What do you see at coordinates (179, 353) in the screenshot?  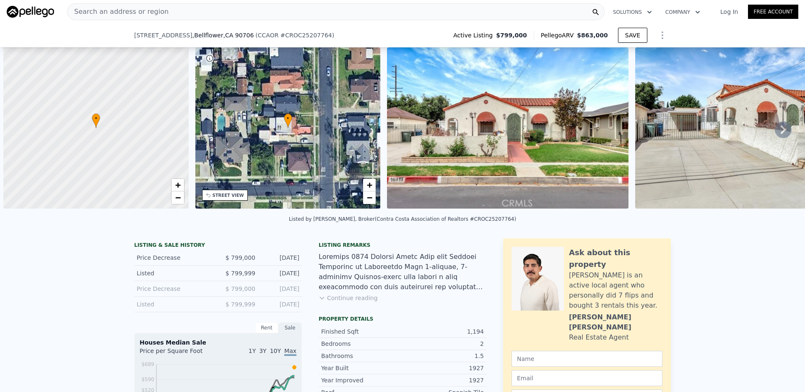 I see `div: Price per Square Foot` at bounding box center [179, 353].